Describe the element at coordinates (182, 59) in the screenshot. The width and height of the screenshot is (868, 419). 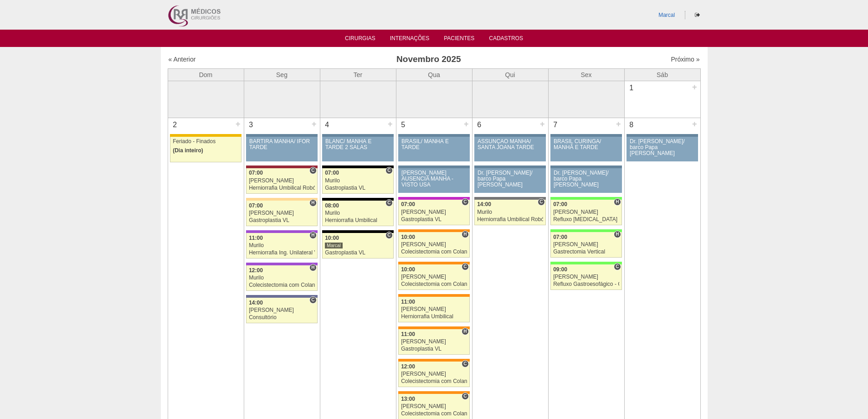
I see `a: « Anterior` at that location.